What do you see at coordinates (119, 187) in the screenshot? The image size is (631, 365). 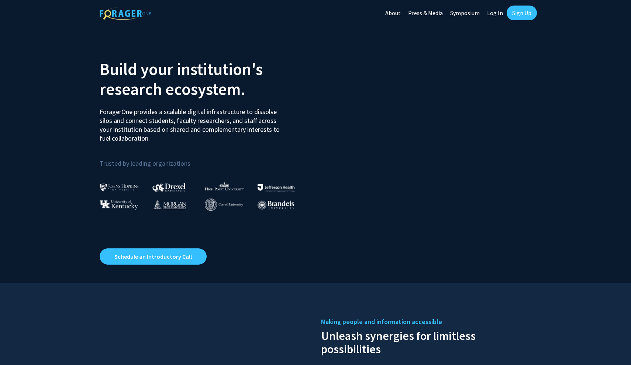 I see `img: Johns Hopkins University` at bounding box center [119, 187].